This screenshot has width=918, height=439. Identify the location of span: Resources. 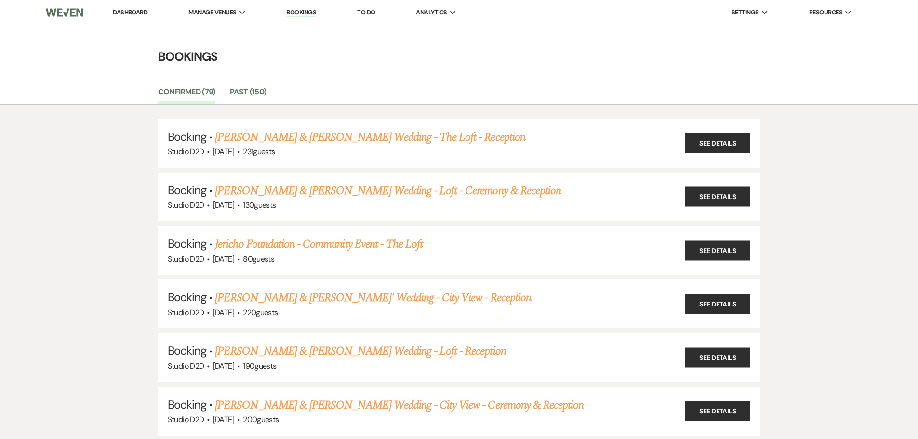
(826, 13).